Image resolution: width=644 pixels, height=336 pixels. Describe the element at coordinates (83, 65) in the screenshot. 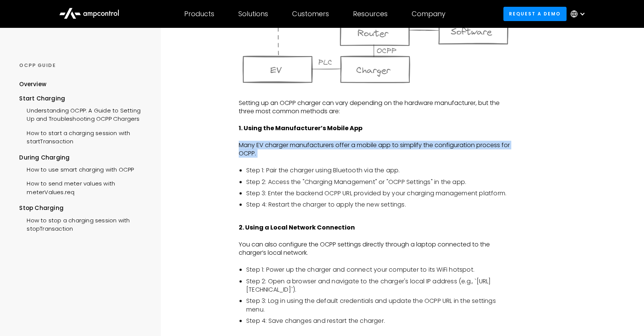

I see `div: OCPP GUIDE` at that location.